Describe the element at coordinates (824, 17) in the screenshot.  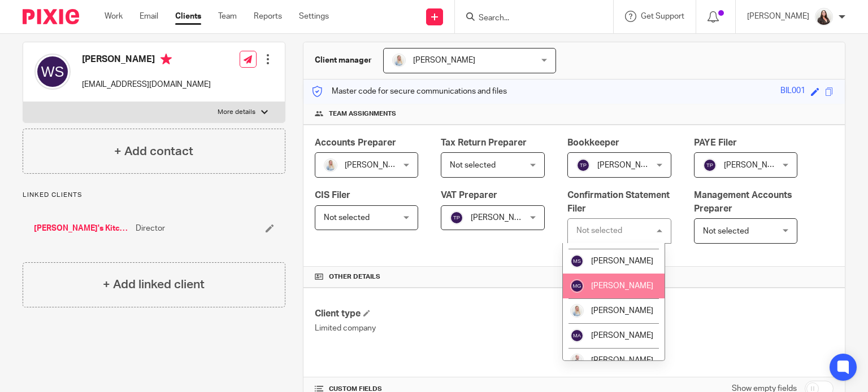
I see `img: 2022.jpg` at that location.